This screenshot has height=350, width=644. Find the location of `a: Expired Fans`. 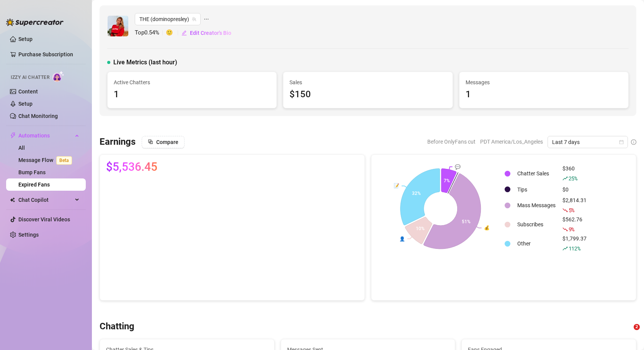

a: Expired Fans is located at coordinates (34, 185).